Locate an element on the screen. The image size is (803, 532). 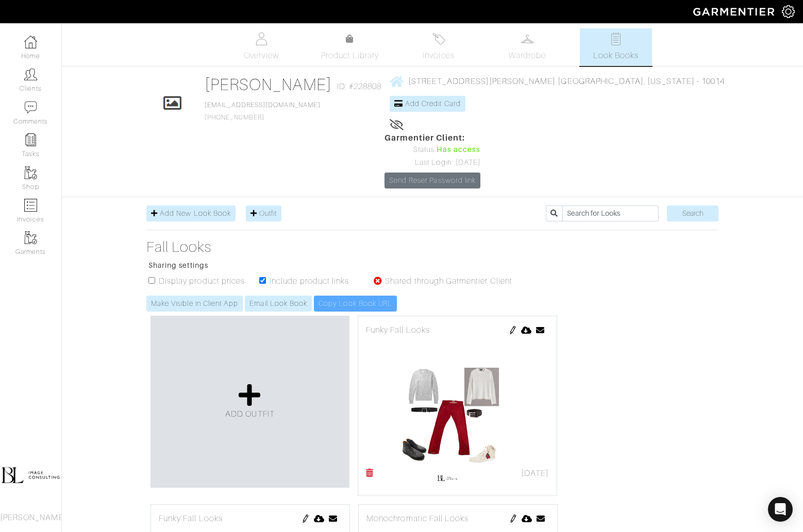
label: Display product prices is located at coordinates (202, 281).